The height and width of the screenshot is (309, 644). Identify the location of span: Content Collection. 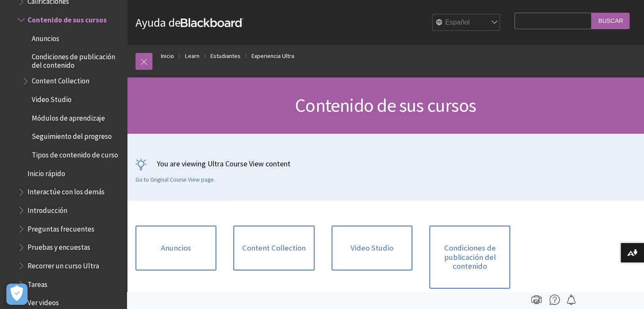
(60, 80).